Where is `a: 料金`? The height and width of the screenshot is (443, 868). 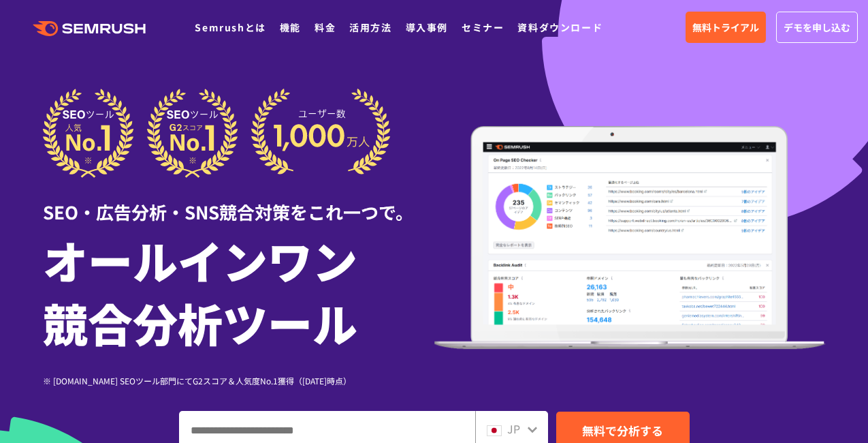 a: 料金 is located at coordinates (325, 28).